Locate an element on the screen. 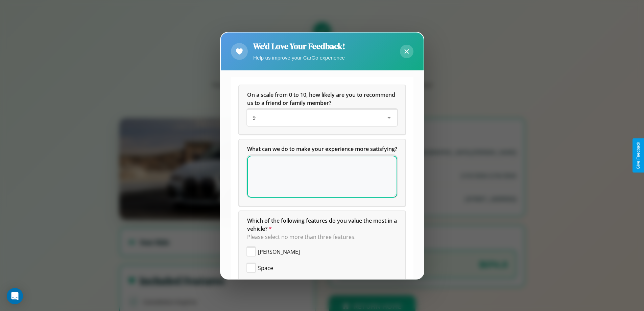 This screenshot has width=644, height=311. span: On a scale from 0 to 10, how likely are you to recommend us to a friend or family member? is located at coordinates (322, 99).